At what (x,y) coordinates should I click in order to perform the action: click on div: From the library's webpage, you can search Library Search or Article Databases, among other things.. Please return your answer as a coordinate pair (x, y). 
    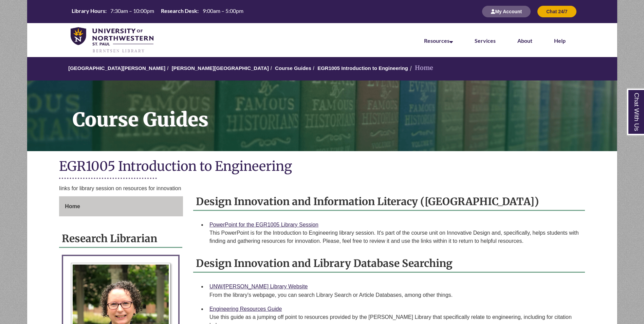
    Looking at the image, I should click on (395, 295).